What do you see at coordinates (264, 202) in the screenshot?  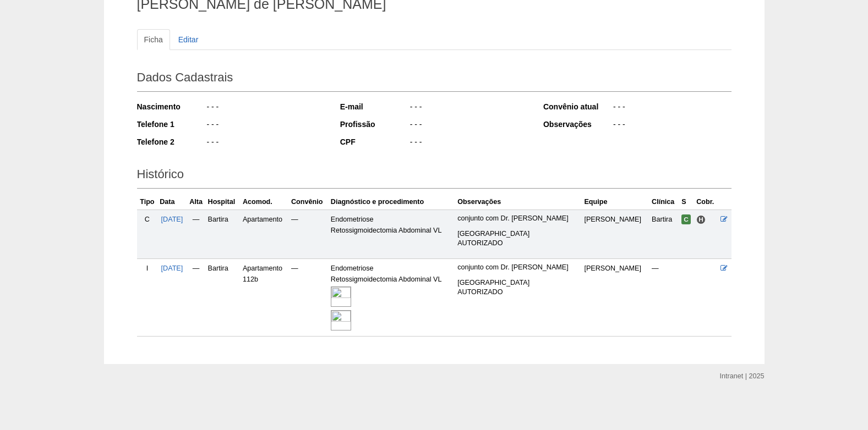 I see `th: Acomod.` at bounding box center [264, 202].